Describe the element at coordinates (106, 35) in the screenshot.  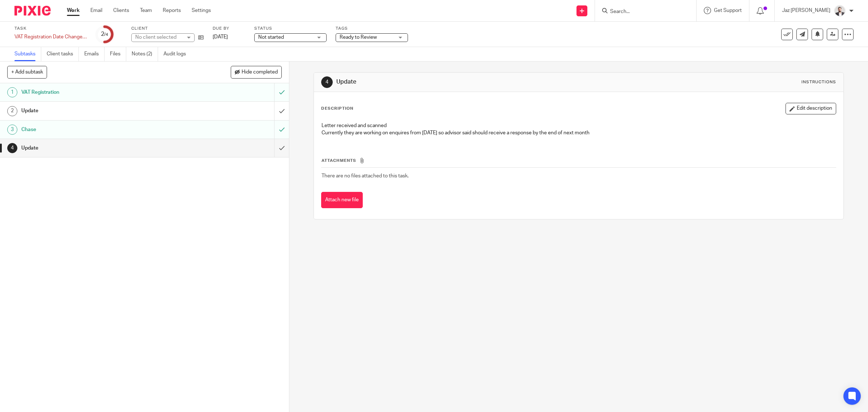
I see `small: /4` at that location.